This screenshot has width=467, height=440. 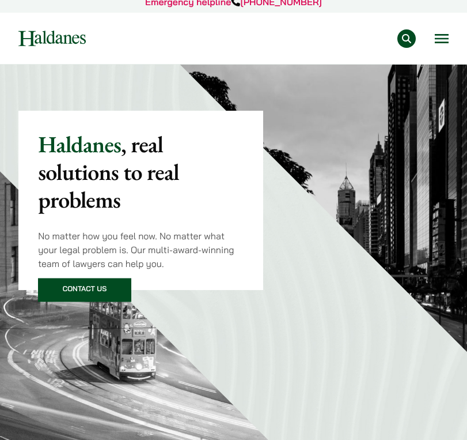 What do you see at coordinates (442, 39) in the screenshot?
I see `button: Open menu` at bounding box center [442, 39].